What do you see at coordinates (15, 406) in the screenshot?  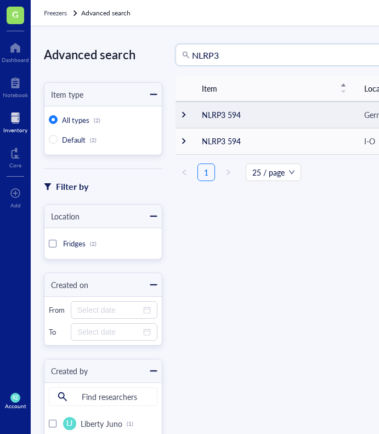 I see `div: Account` at bounding box center [15, 406].